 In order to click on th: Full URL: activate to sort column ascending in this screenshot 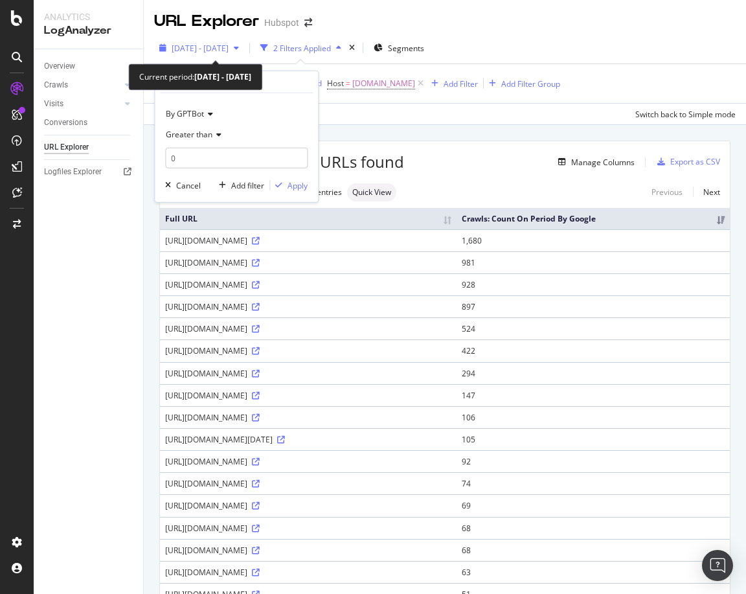, I will do `click(308, 218)`.